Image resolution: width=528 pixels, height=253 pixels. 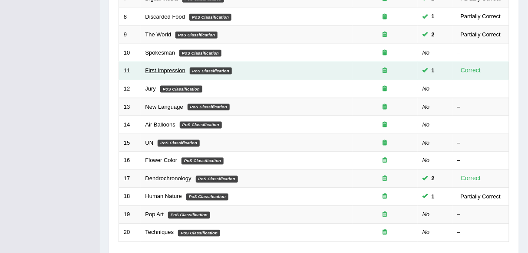 What do you see at coordinates (158, 34) in the screenshot?
I see `a: The World` at bounding box center [158, 34].